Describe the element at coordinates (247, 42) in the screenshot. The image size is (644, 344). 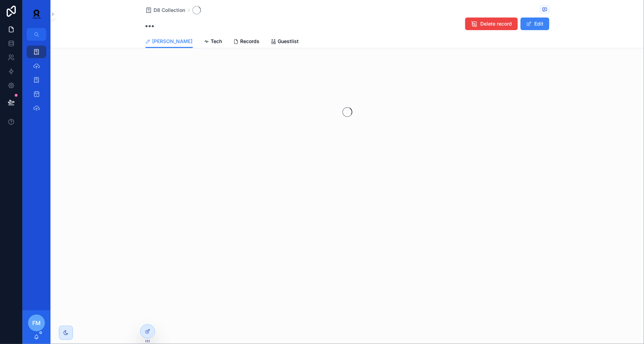
I see `a: Records` at that location.